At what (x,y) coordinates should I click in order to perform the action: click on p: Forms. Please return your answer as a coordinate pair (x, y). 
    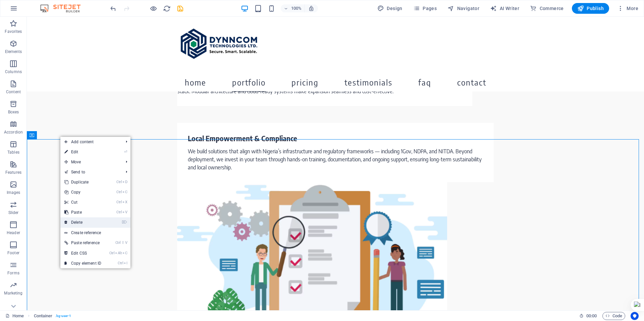
    Looking at the image, I should click on (14, 273).